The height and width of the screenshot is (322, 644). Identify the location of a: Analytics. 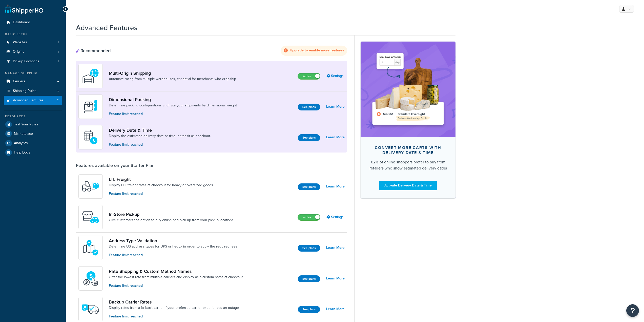
(33, 143).